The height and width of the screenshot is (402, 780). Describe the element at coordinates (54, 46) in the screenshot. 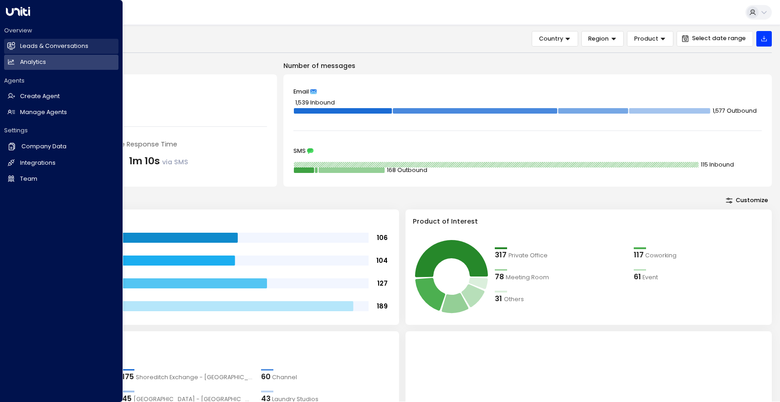

I see `h2: Leads & Conversations` at that location.